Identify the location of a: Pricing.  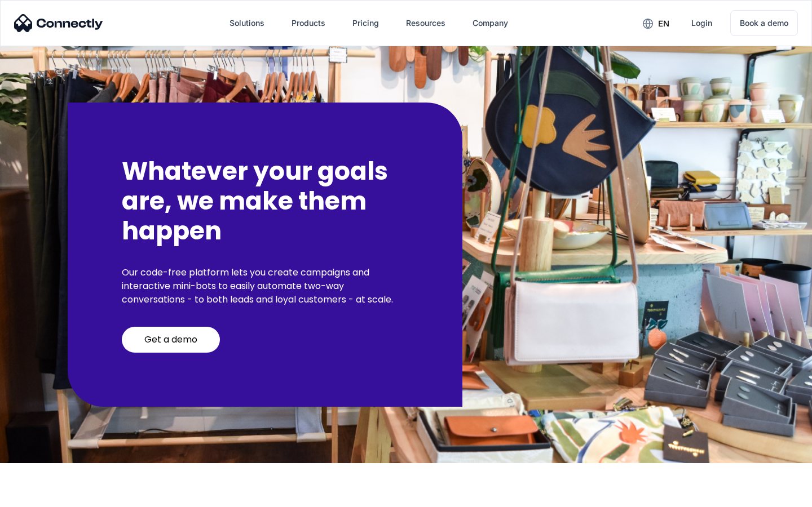
(365, 23).